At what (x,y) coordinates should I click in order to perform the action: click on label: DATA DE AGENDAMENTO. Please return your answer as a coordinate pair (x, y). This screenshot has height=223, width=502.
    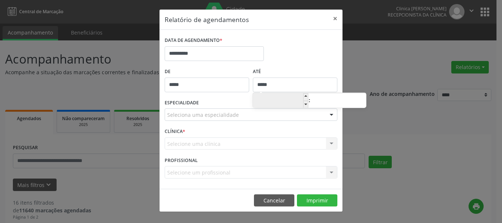
    Looking at the image, I should click on (193, 40).